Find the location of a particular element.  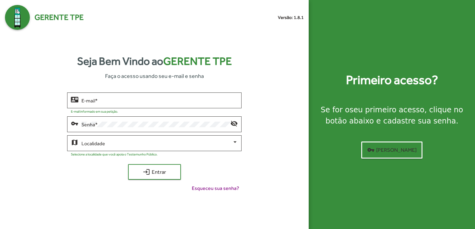

strong: seu primeiro acesso is located at coordinates (386, 110).